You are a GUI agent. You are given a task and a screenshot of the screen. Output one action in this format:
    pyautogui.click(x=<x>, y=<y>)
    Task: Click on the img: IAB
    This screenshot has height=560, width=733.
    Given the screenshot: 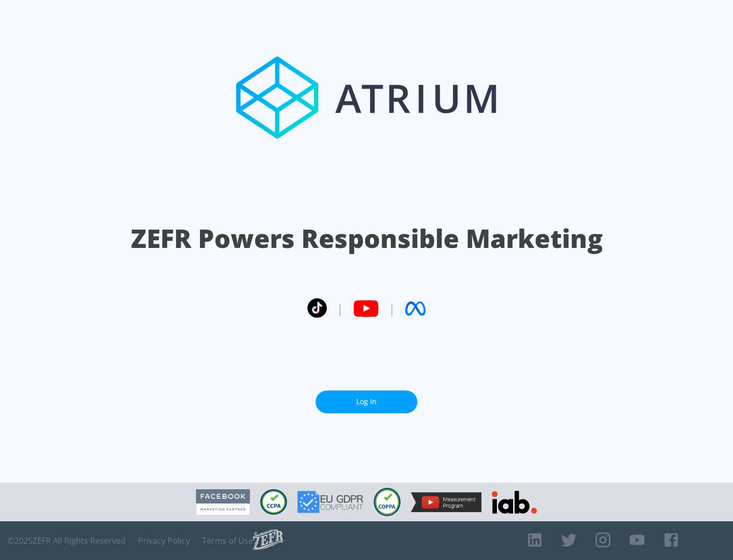 What is the action you would take?
    pyautogui.click(x=514, y=502)
    